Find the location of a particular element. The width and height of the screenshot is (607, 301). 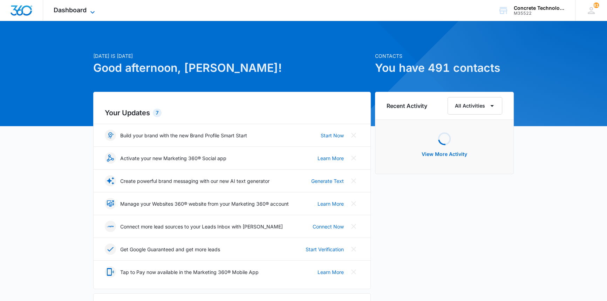

div: 7 is located at coordinates (157, 113).